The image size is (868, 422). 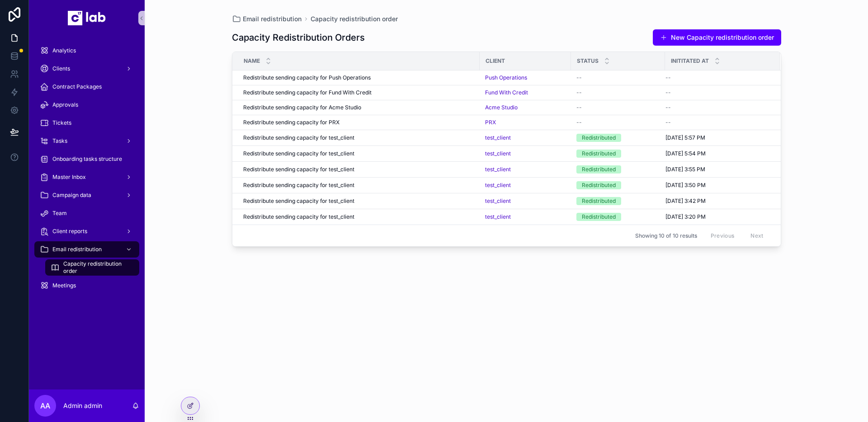 I want to click on span: Status, so click(x=588, y=61).